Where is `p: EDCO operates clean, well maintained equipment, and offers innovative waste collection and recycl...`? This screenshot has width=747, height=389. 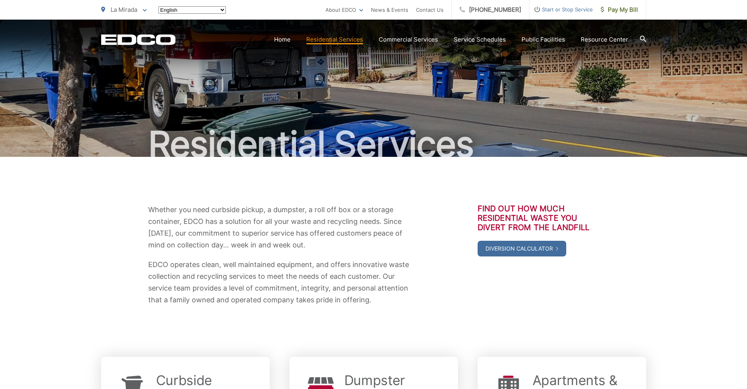 p: EDCO operates clean, well maintained equipment, and offers innovative waste collection and recycl... is located at coordinates (280, 282).